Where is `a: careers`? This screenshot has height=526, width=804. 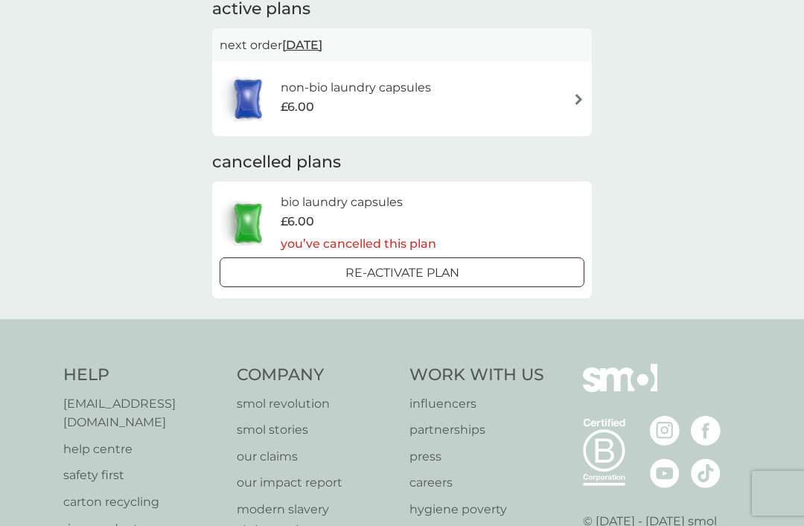 a: careers is located at coordinates (477, 483).